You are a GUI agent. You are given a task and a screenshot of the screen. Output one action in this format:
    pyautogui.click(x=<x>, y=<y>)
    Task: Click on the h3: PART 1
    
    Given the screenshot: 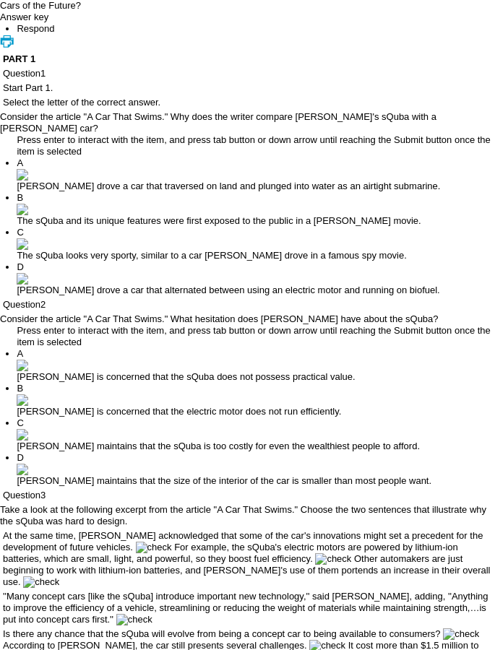 What is the action you would take?
    pyautogui.click(x=247, y=59)
    